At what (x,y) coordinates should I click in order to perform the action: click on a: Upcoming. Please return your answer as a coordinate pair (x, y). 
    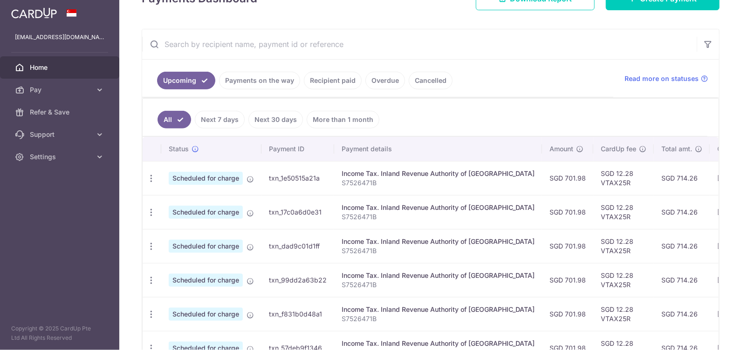
    Looking at the image, I should click on (186, 81).